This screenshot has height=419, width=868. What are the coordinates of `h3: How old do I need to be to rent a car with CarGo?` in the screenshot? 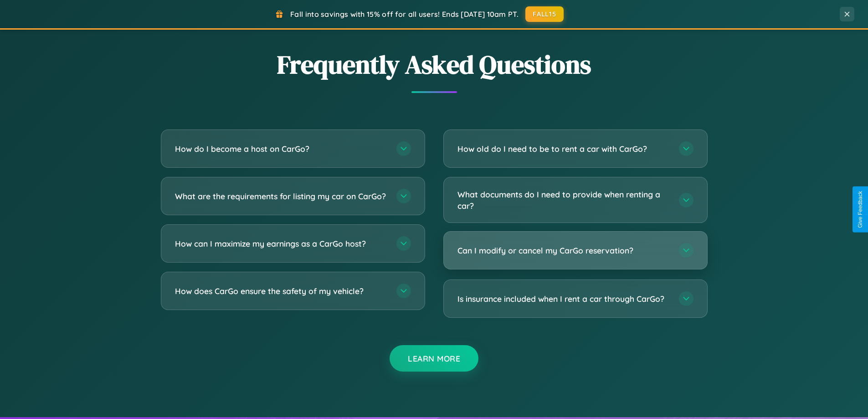 It's located at (564, 149).